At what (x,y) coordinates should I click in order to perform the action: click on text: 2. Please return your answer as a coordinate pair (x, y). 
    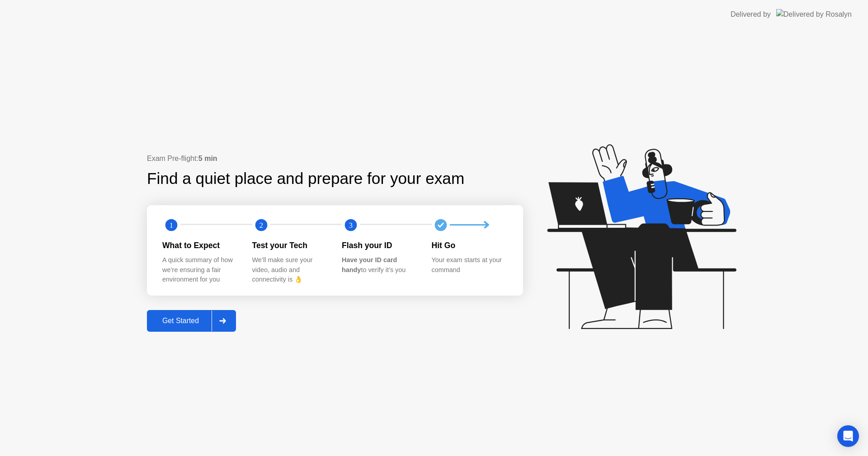
    Looking at the image, I should click on (261, 224).